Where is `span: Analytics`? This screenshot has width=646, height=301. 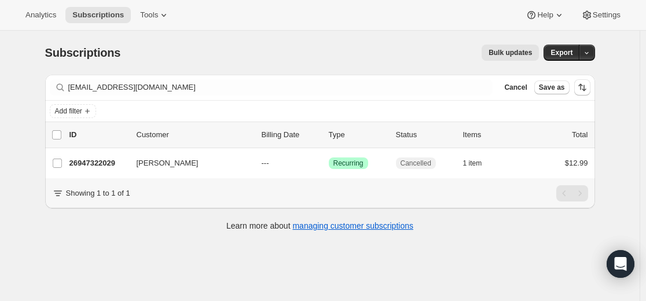 span: Analytics is located at coordinates (41, 15).